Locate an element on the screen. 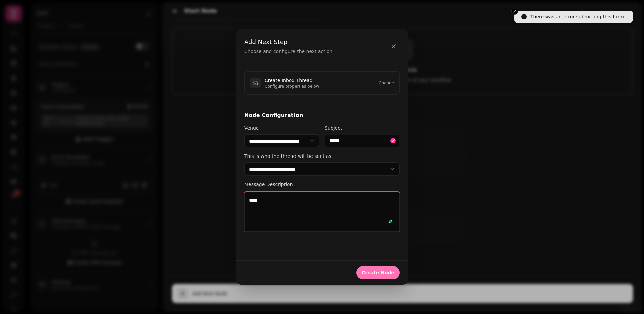 The image size is (644, 314). label: Venue is located at coordinates (282, 128).